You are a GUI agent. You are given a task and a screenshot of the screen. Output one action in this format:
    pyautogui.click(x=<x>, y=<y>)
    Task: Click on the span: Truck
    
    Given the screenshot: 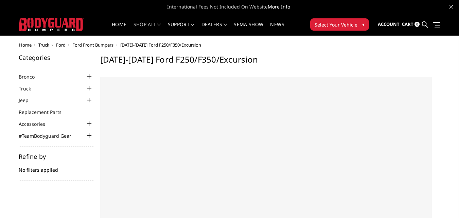 What is the action you would take?
    pyautogui.click(x=44, y=45)
    